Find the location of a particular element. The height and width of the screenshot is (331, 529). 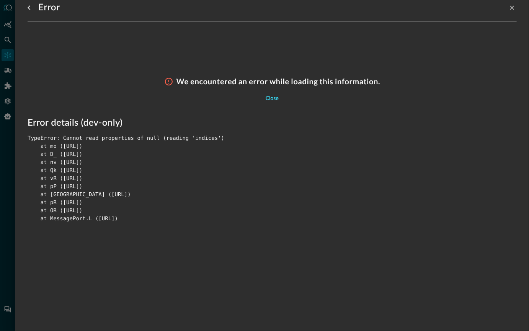

button: close-drawer is located at coordinates (513, 8).